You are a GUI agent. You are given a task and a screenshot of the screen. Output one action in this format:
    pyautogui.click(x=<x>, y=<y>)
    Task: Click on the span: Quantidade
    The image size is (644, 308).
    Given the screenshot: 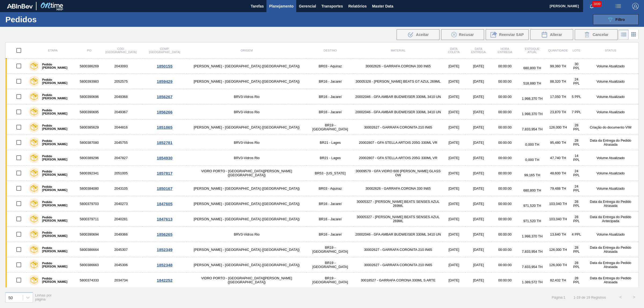 What is the action you would take?
    pyautogui.click(x=558, y=50)
    